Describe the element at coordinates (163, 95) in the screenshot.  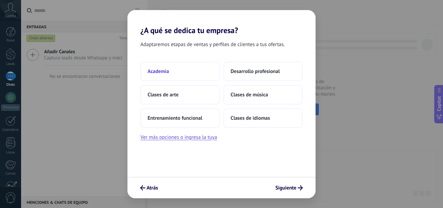
I see `span: Clases de arte` at that location.